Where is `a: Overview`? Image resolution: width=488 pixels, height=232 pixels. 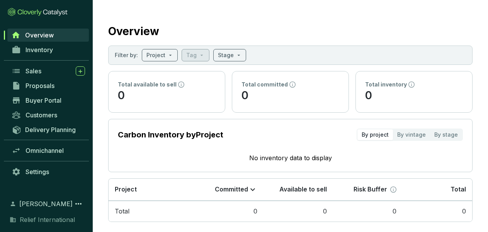 a: Overview is located at coordinates (48, 35).